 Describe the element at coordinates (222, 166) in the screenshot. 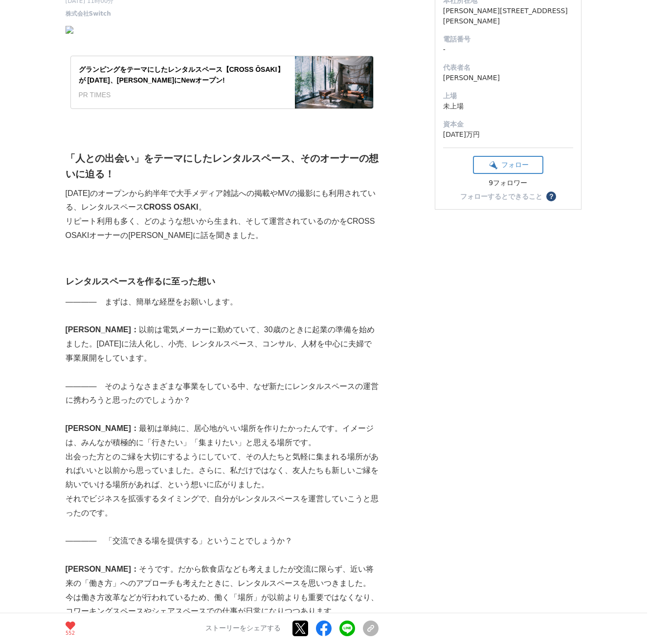

I see `h2: 「人との出会い」をテーマにしたレンタルスペース、そのオーナーの想いに迫る！` at that location.